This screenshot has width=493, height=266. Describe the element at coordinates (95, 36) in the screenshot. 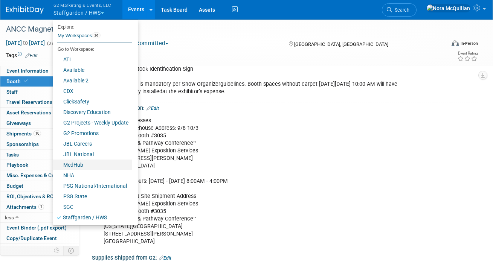

I see `a: My Workspaces16` at that location.